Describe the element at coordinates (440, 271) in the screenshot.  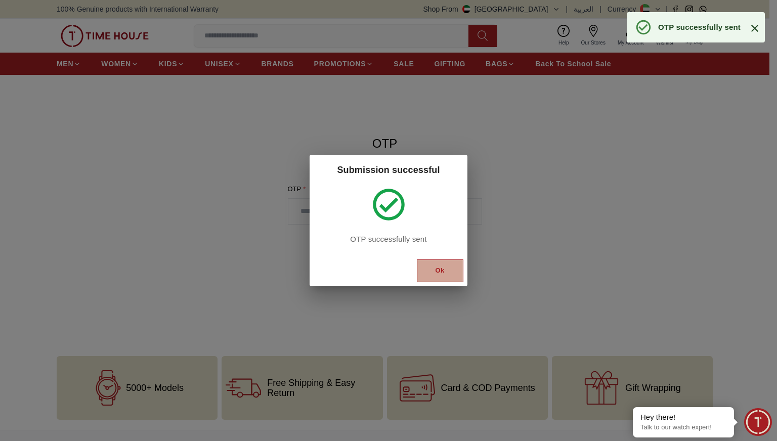
I see `div: Ok` at that location.